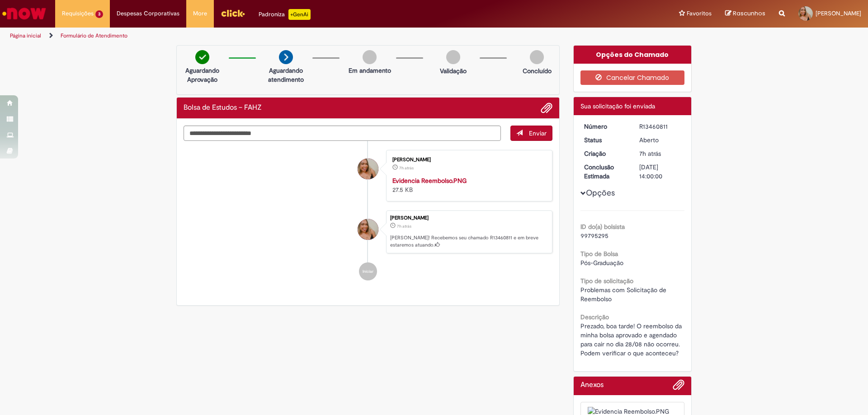 The width and height of the screenshot is (868, 415). What do you see at coordinates (537, 133) in the screenshot?
I see `span: Enviar` at bounding box center [537, 133].